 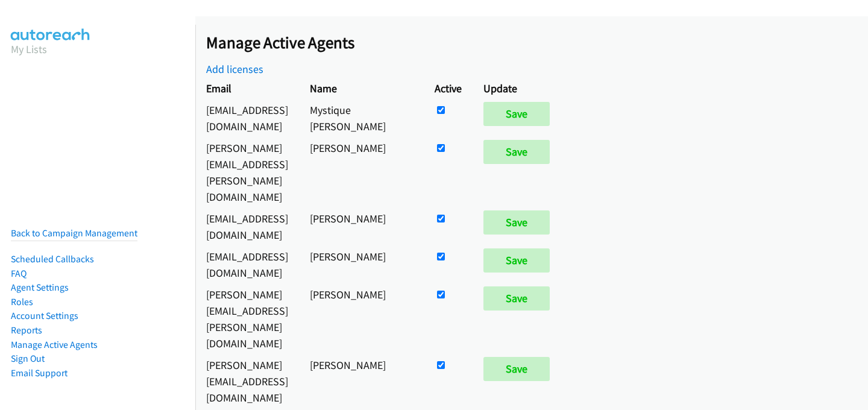 I want to click on a: Scheduled Callbacks, so click(x=52, y=259).